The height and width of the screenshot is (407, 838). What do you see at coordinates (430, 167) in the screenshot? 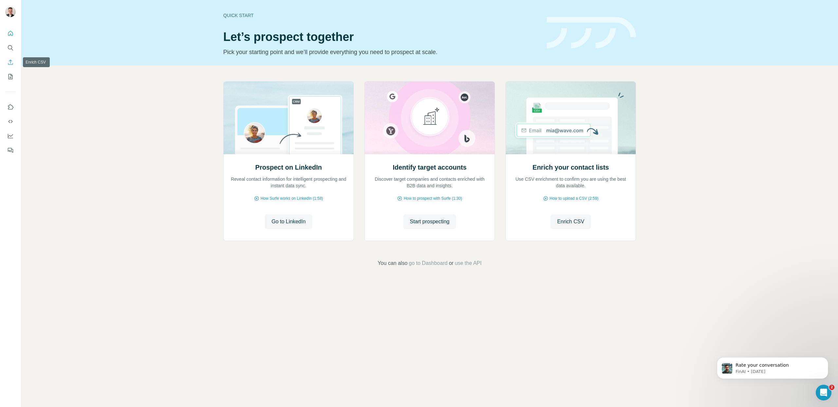
I see `h2: Identify target accounts` at bounding box center [430, 167].